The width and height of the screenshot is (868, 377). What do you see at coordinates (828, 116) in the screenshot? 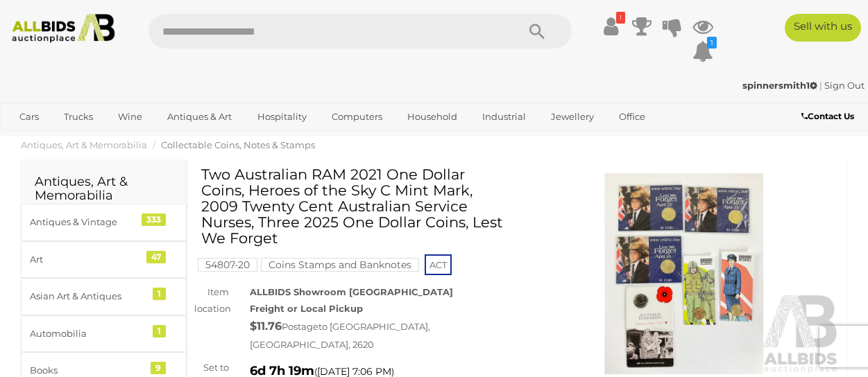
I see `b: Contact Us` at bounding box center [828, 116].